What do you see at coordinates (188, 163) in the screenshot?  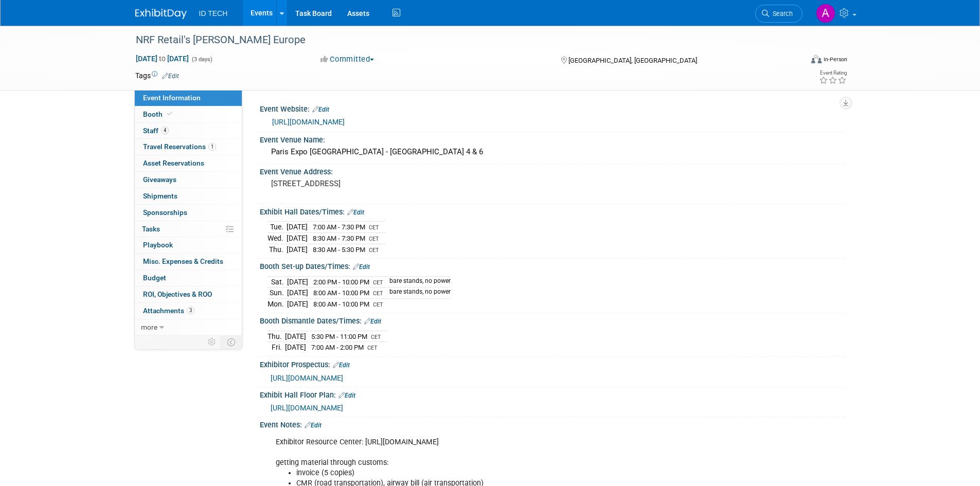 I see `a: Asset Reservations` at bounding box center [188, 163].